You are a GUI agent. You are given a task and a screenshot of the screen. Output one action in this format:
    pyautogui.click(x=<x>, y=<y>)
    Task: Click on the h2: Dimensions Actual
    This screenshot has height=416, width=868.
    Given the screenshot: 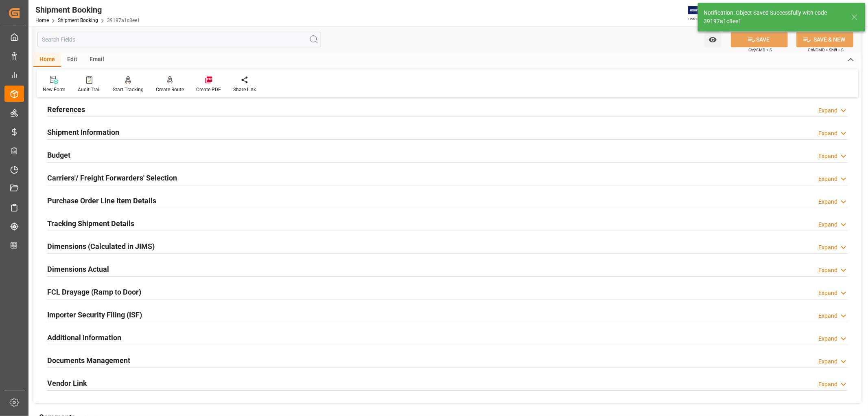 What is the action you would take?
    pyautogui.click(x=78, y=269)
    